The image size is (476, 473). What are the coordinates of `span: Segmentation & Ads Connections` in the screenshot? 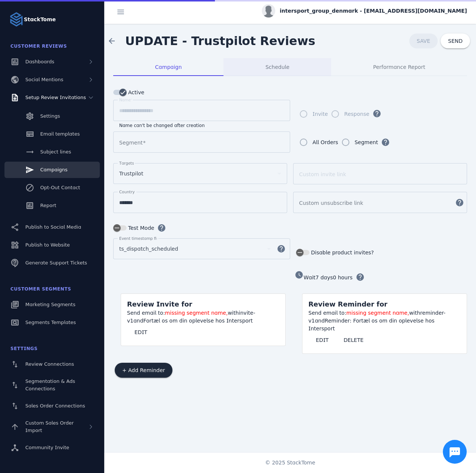 It's located at (50, 385).